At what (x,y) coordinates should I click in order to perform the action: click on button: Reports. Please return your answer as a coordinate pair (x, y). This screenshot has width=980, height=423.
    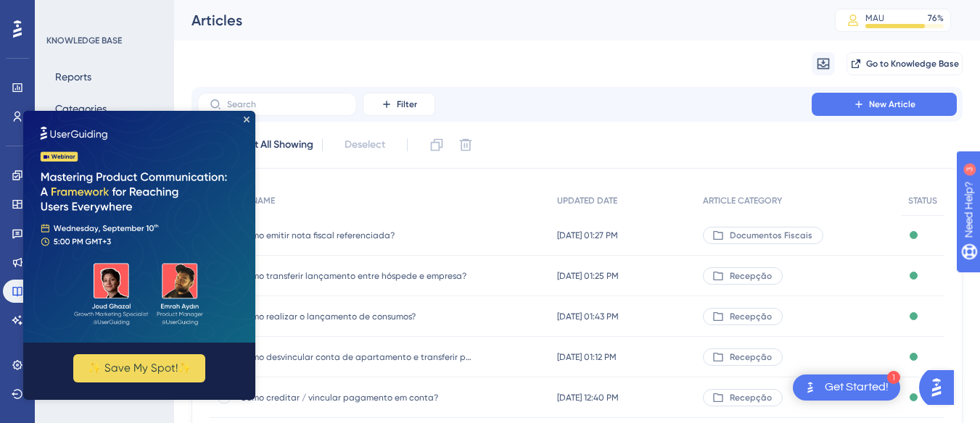
    Looking at the image, I should click on (73, 77).